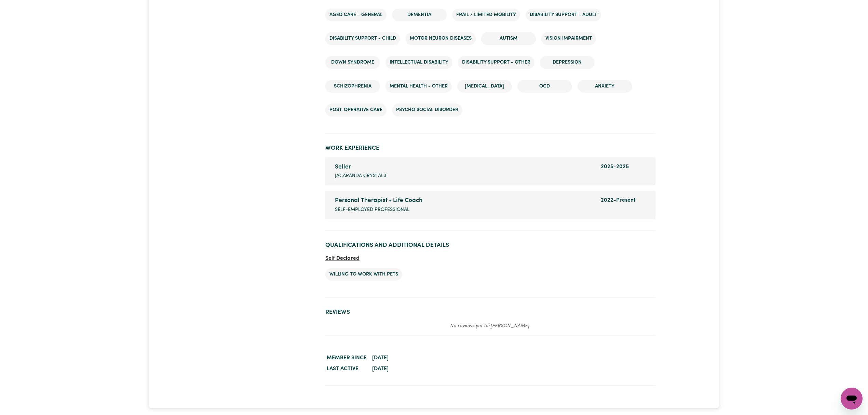 The image size is (868, 415). Describe the element at coordinates (496, 62) in the screenshot. I see `li: Disability support - Other` at that location.